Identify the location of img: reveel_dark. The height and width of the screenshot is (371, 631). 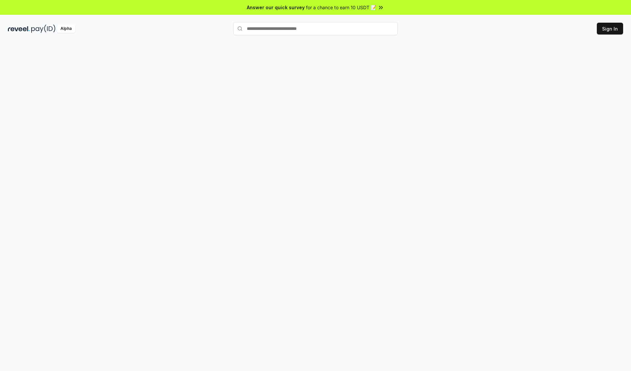
(19, 29).